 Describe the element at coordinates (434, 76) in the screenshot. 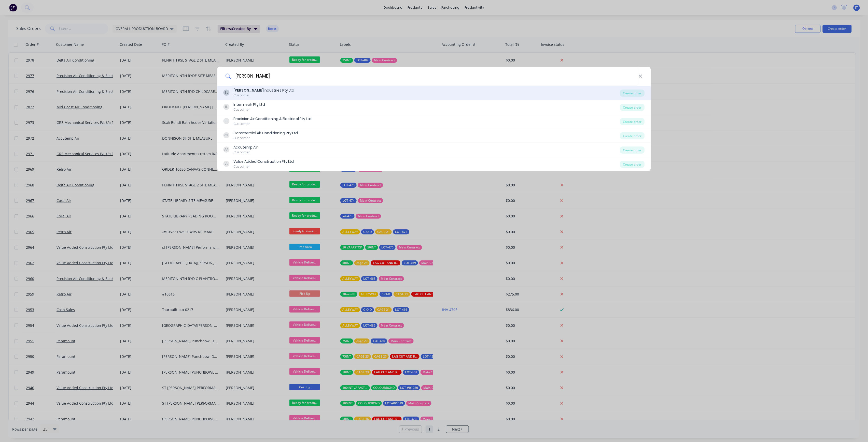

I see `input: Enter a customer name to create a new order...` at that location.